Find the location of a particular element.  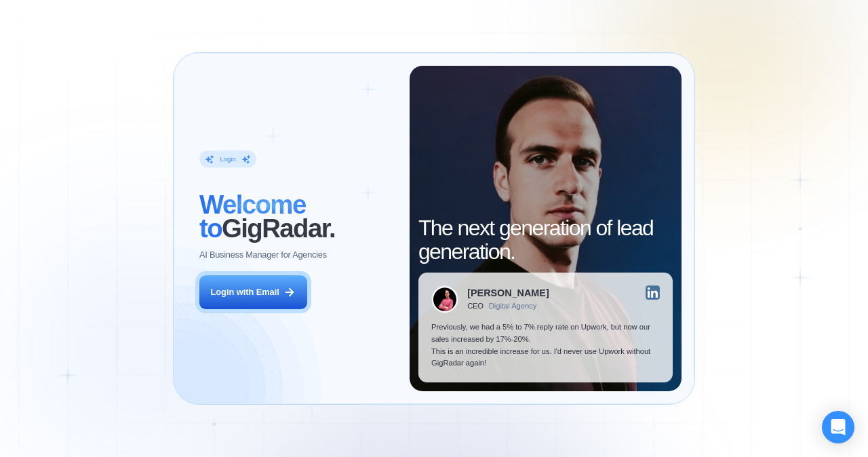

p: AI Business Manager for Agencies is located at coordinates (263, 255).